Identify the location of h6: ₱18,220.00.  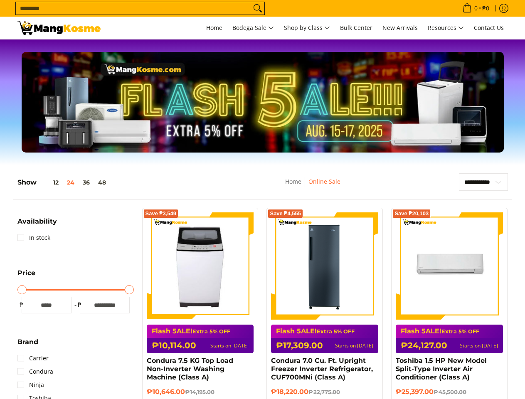
(325, 392).